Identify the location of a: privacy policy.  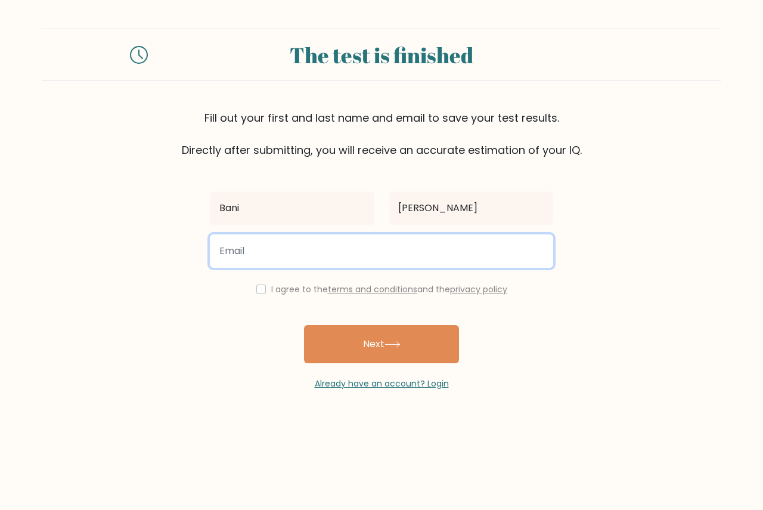
(479, 289).